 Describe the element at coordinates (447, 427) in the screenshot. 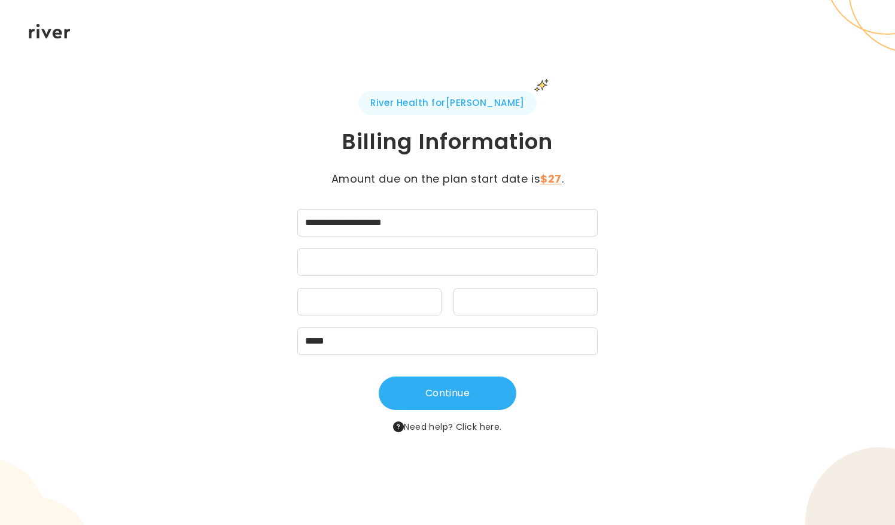

I see `span: Need help?` at that location.